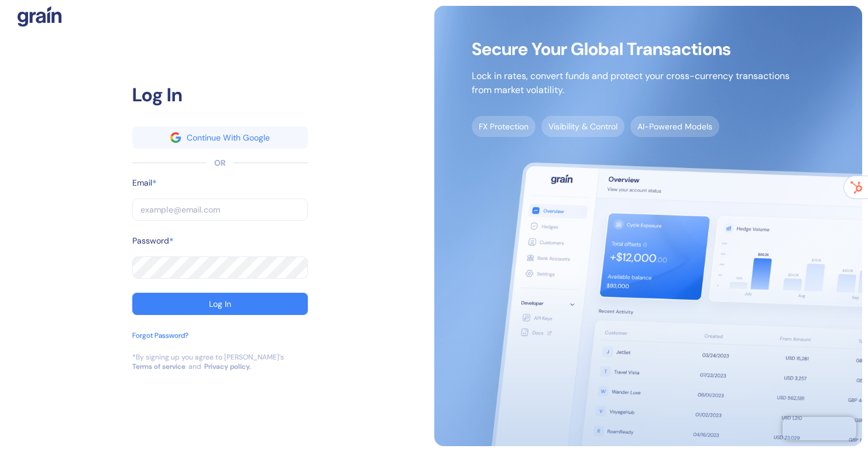 This screenshot has height=452, width=868. I want to click on label: Password, so click(150, 240).